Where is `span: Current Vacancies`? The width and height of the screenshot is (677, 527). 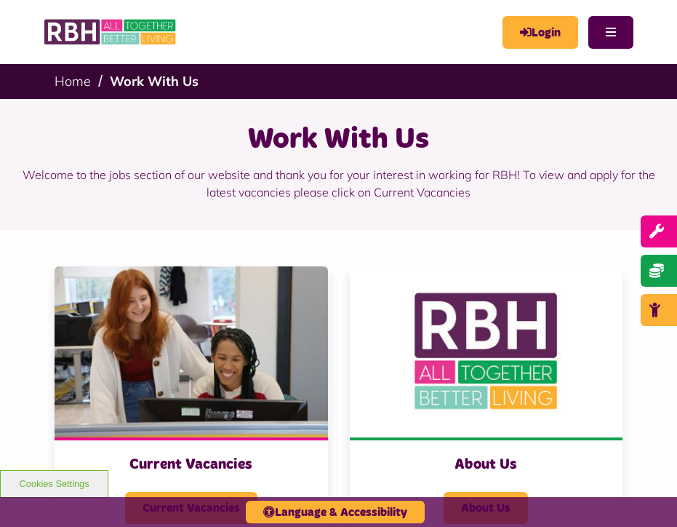
span: Current Vacancies is located at coordinates (191, 508).